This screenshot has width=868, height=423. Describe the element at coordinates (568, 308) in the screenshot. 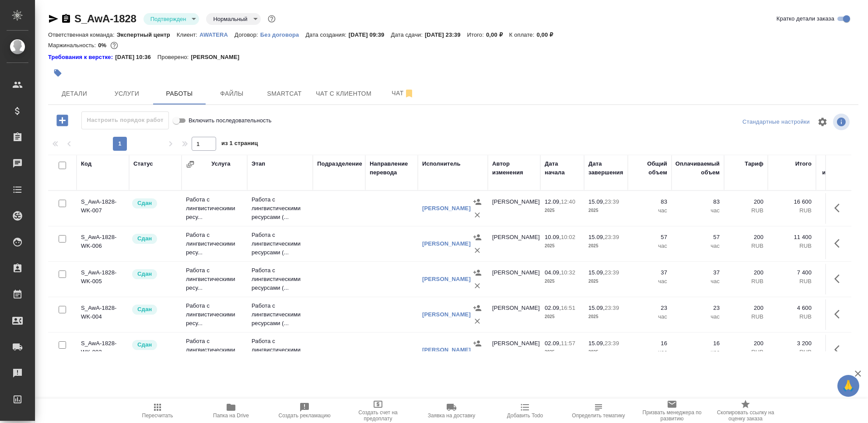

I see `p: 16:51` at that location.